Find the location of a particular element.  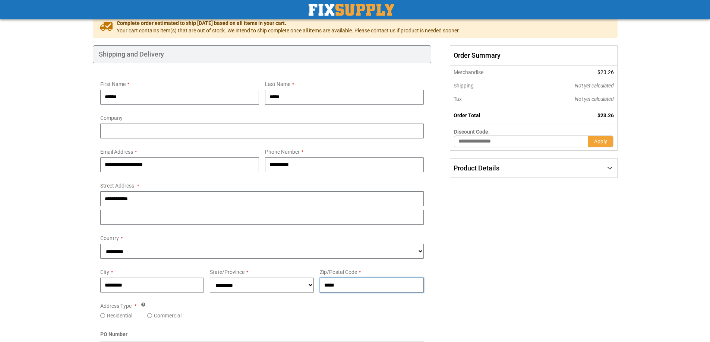

span: Email Address is located at coordinates (117, 152).